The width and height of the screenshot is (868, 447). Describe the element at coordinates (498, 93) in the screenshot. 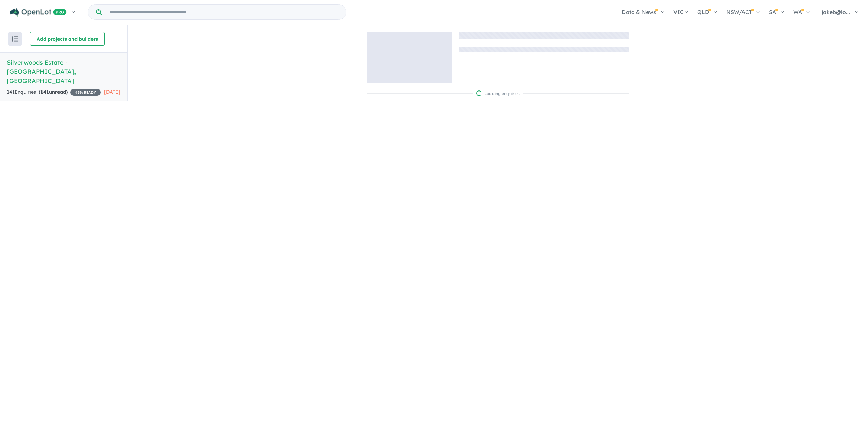

I see `div: Loading enquiries` at that location.